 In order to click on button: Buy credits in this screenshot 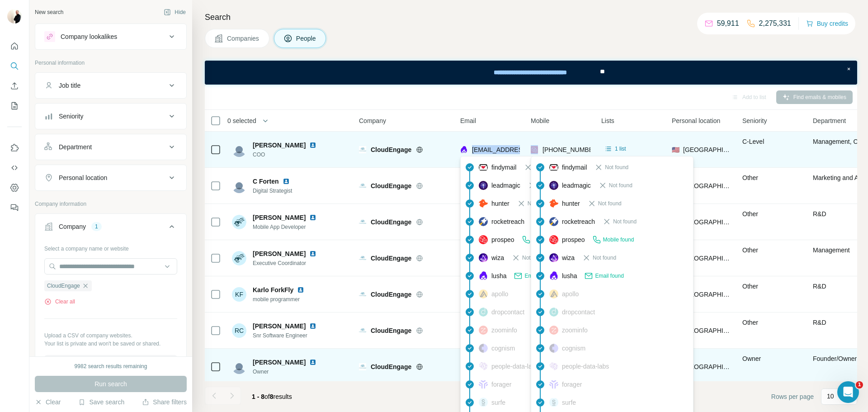, I will do `click(827, 23)`.